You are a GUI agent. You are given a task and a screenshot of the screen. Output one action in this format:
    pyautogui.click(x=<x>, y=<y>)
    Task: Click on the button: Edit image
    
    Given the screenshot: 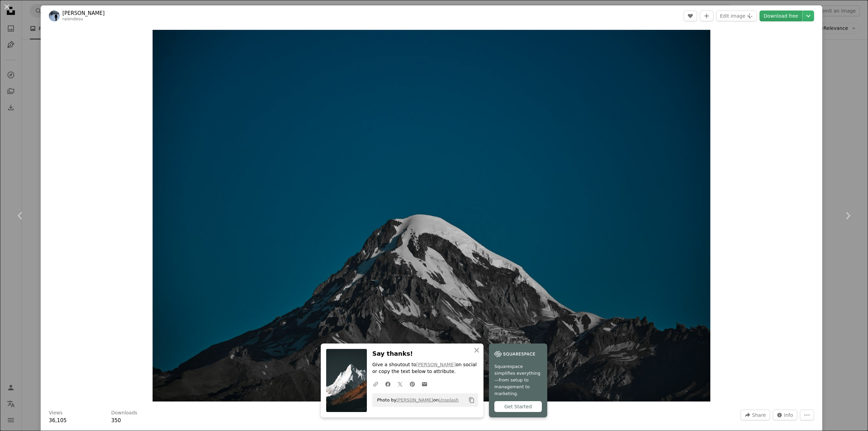 What is the action you would take?
    pyautogui.click(x=736, y=16)
    